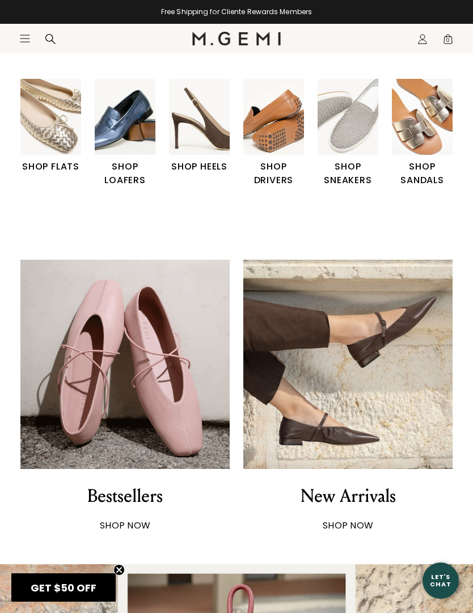 This screenshot has height=613, width=473. I want to click on div: New Arrivals, so click(348, 496).